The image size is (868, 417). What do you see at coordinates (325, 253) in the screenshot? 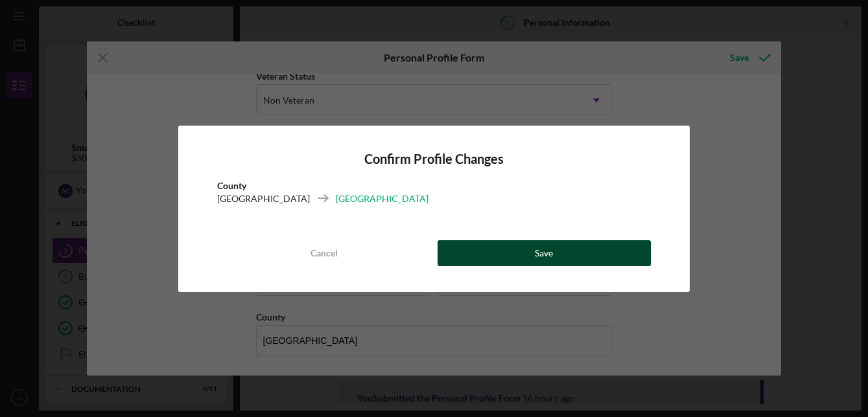
I see `div: Cancel` at bounding box center [325, 253].